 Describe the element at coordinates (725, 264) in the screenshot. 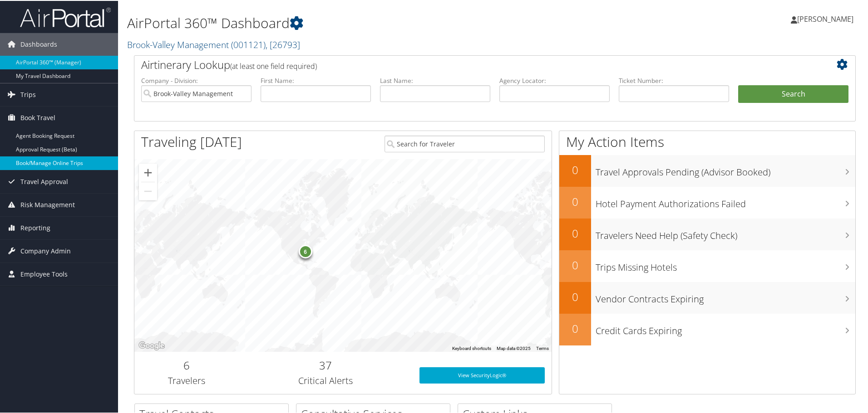

I see `h3: Trips Missing Hotels` at that location.